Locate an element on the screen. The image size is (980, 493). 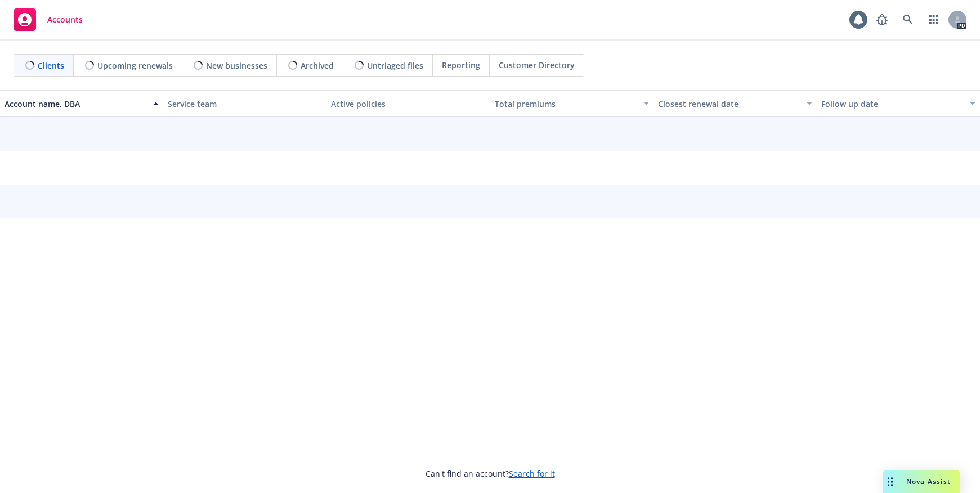
div: Total premiums is located at coordinates (565, 103).